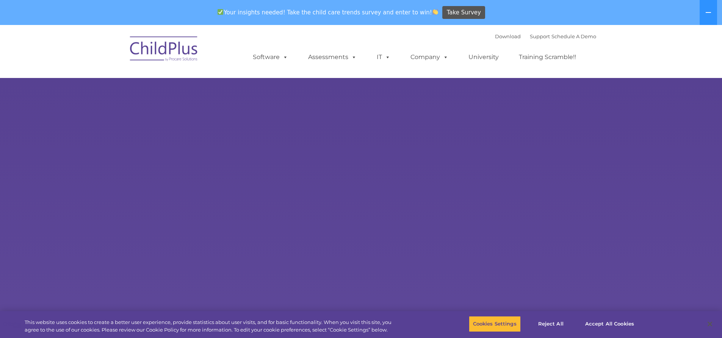 The height and width of the screenshot is (338, 722). I want to click on button: Accept All Cookies, so click(609, 324).